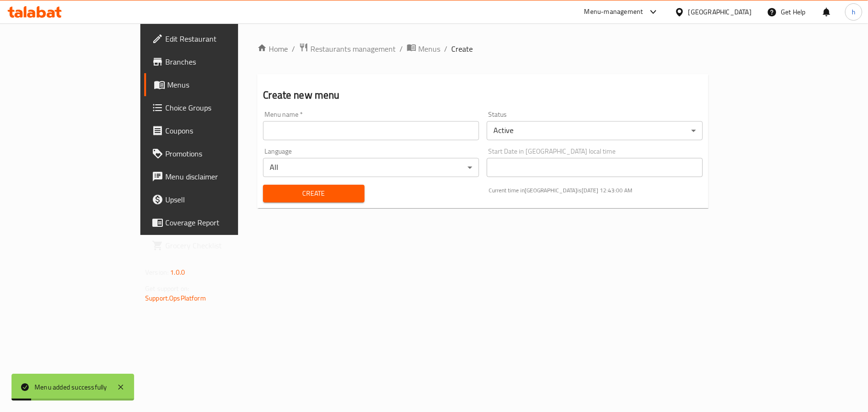 The height and width of the screenshot is (412, 868). I want to click on h2: Create new menu, so click(482, 95).